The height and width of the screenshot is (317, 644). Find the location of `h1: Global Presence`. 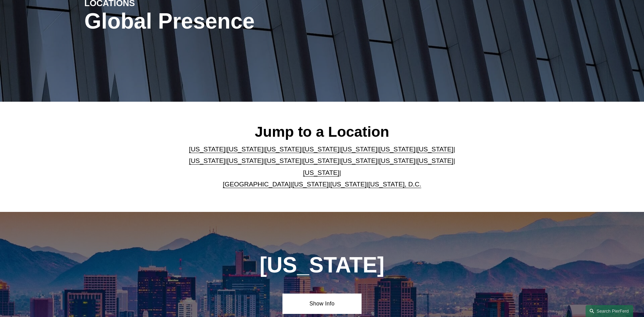

h1: Global Presence is located at coordinates (243, 21).